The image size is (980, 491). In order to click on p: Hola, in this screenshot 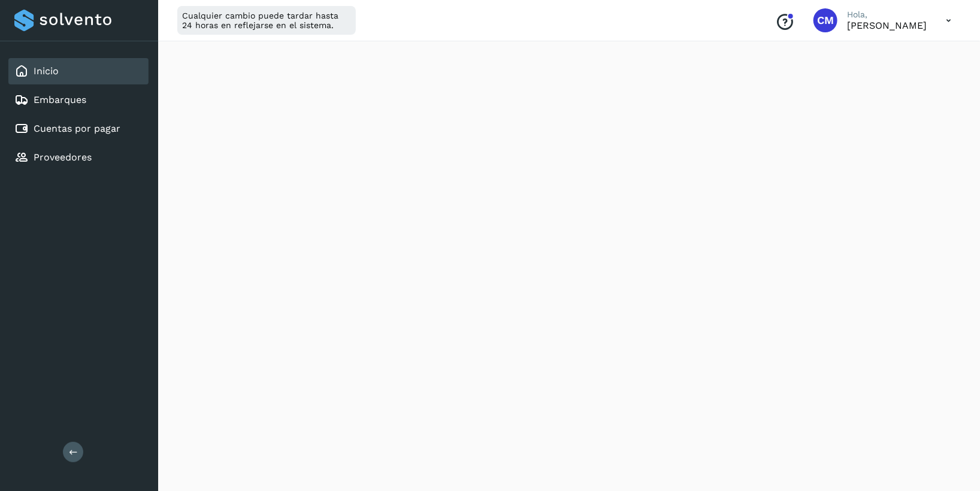, I will do `click(886, 14)`.